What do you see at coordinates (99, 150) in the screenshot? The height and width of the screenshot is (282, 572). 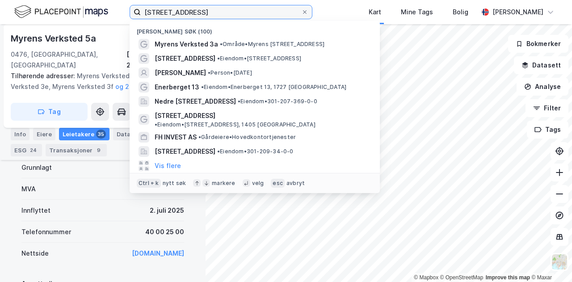 I see `div: 9` at bounding box center [99, 150].